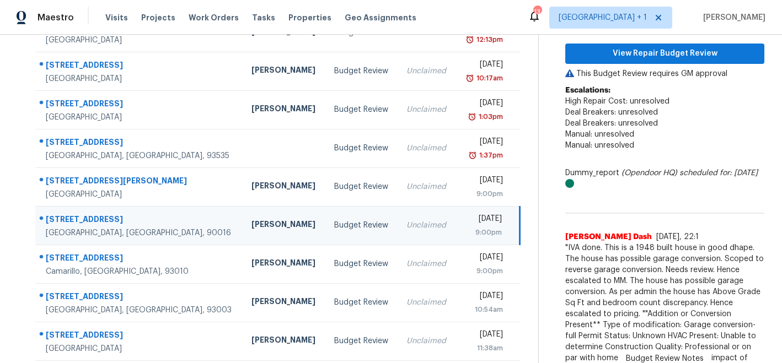  Describe the element at coordinates (264, 18) in the screenshot. I see `span: Tasks` at that location.